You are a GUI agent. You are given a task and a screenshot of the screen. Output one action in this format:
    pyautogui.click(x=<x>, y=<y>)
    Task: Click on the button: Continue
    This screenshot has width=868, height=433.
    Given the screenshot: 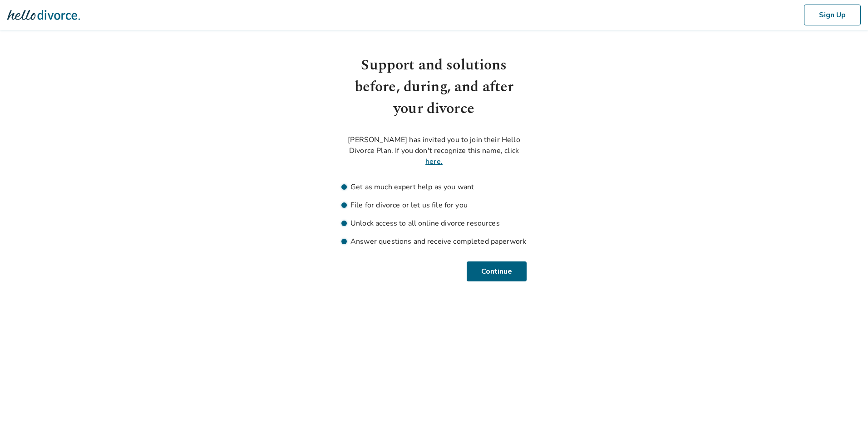 What is the action you would take?
    pyautogui.click(x=497, y=271)
    